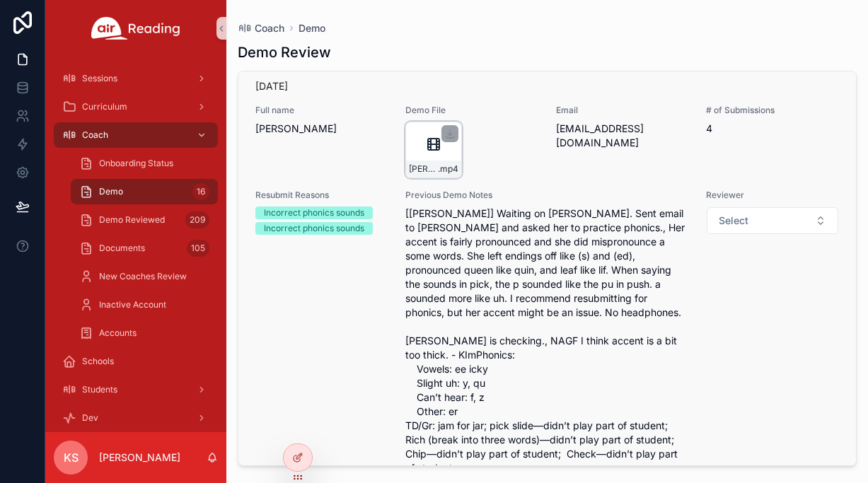 This screenshot has height=483, width=868. I want to click on span: Resubmit Reasons, so click(321, 196).